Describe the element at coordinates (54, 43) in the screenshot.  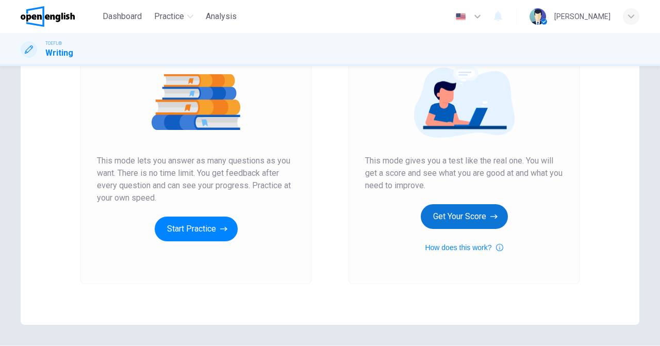
I see `span: TOEFL®` at that location.